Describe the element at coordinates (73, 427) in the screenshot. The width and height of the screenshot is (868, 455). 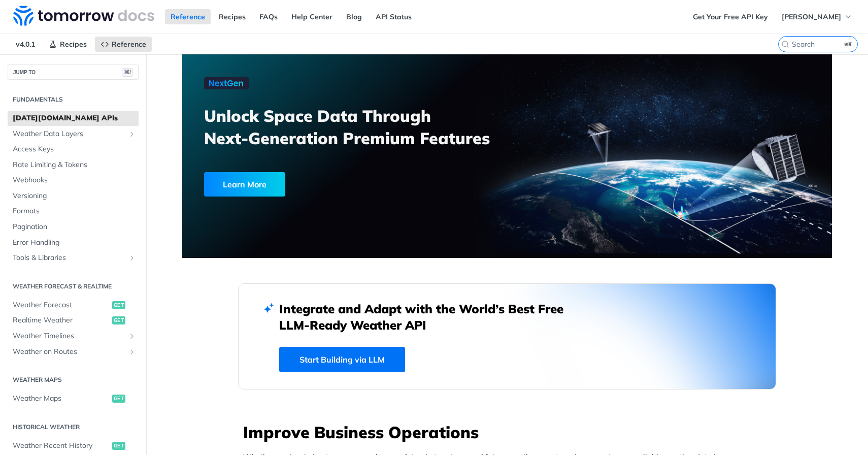
I see `h2: Historical Weather` at that location.